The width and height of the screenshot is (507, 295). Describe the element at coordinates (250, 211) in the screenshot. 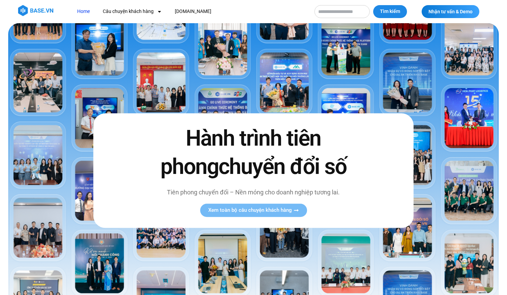

I see `span: Xem toàn bộ câu chuyện khách hàng` at that location.